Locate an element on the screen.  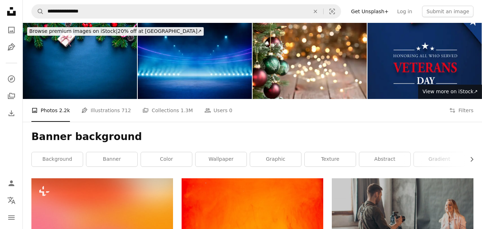
a: Users 0 is located at coordinates (218, 110).